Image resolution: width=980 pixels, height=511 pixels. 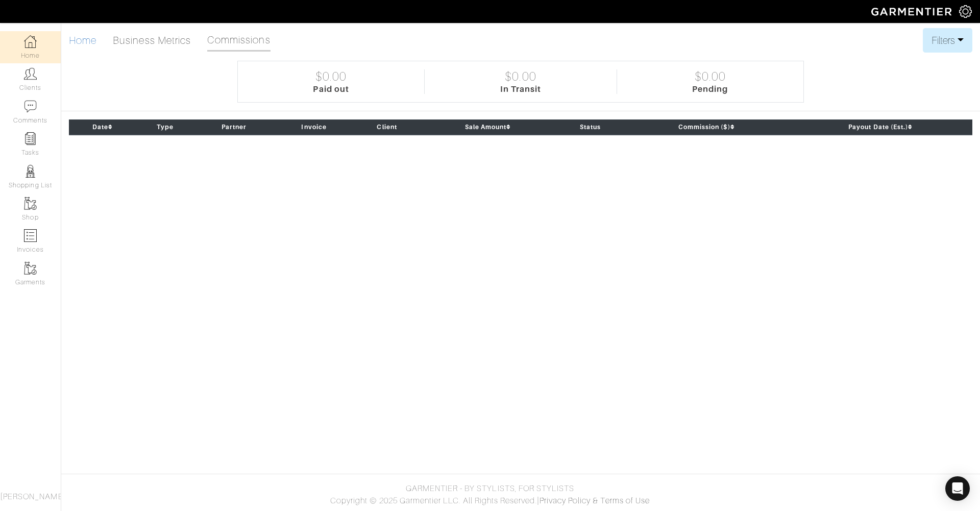 What do you see at coordinates (387, 127) in the screenshot?
I see `th: Client` at bounding box center [387, 127].